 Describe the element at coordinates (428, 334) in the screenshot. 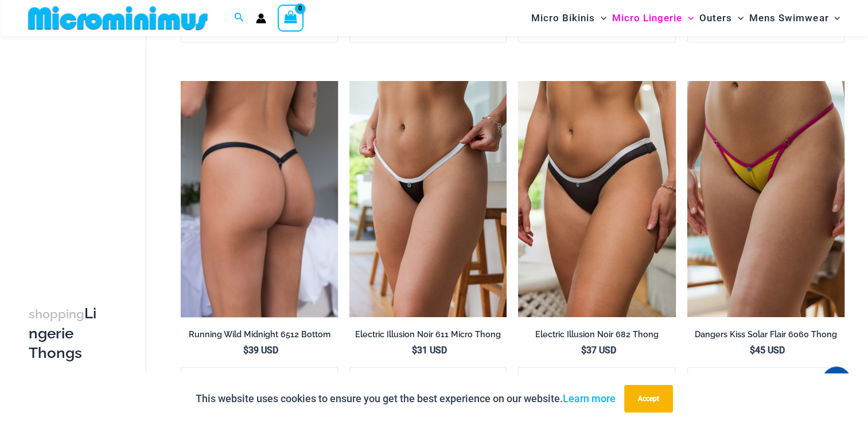

I see `h2: Electric Illusion Noir 611 Micro Thong` at that location.